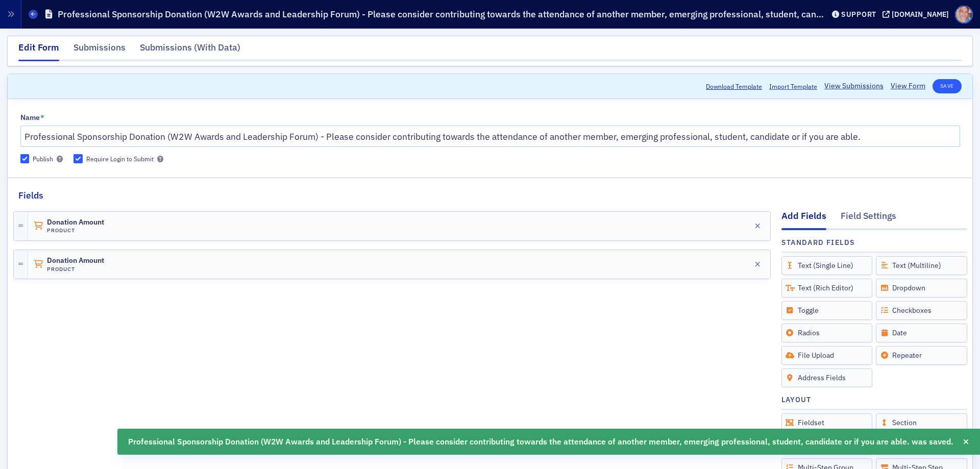 The image size is (980, 469). I want to click on span: Profile, so click(963, 14).